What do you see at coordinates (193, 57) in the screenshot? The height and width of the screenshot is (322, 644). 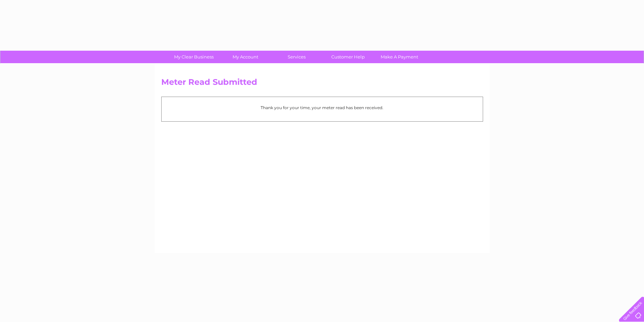 I see `a: My Clear Business` at bounding box center [193, 57].